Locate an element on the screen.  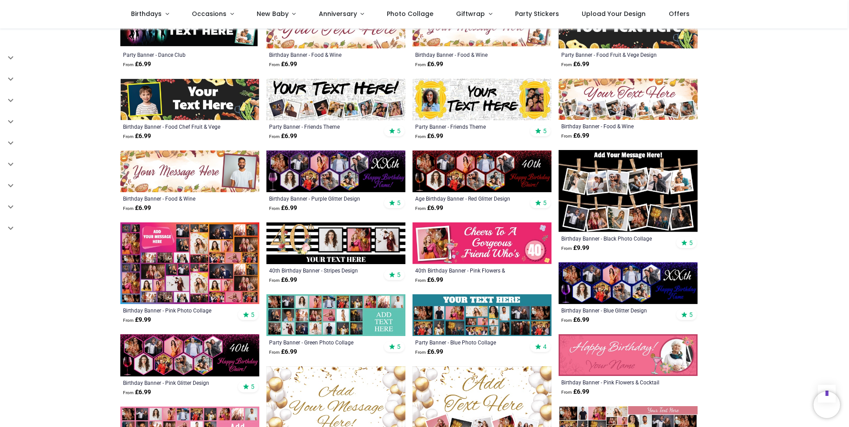
a: Party Banner - Blue Photo Collage is located at coordinates (468, 342).